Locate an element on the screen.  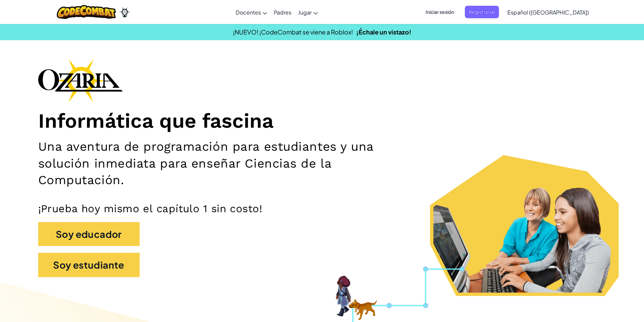
span: Registrarse is located at coordinates (481, 12).